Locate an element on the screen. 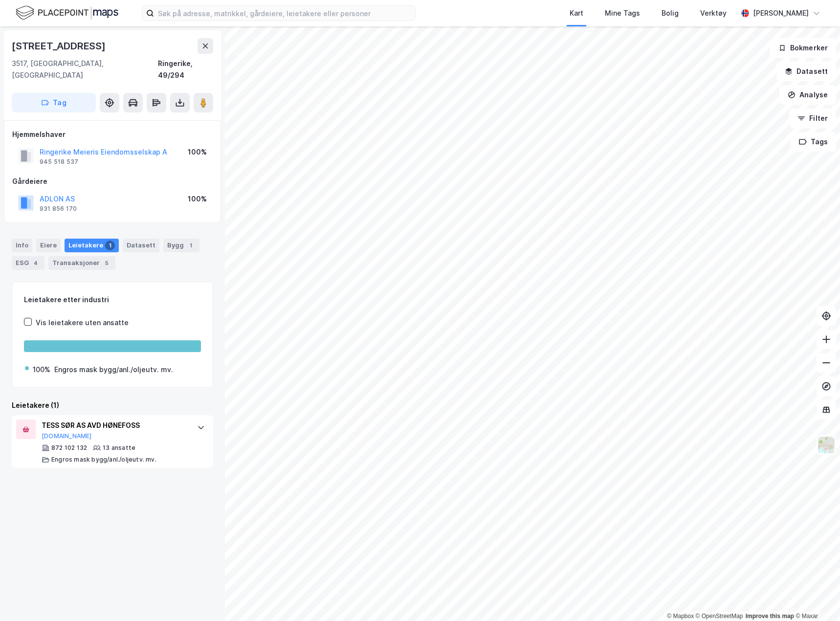 This screenshot has height=621, width=840. div: Leietakere etter industri is located at coordinates (112, 300).